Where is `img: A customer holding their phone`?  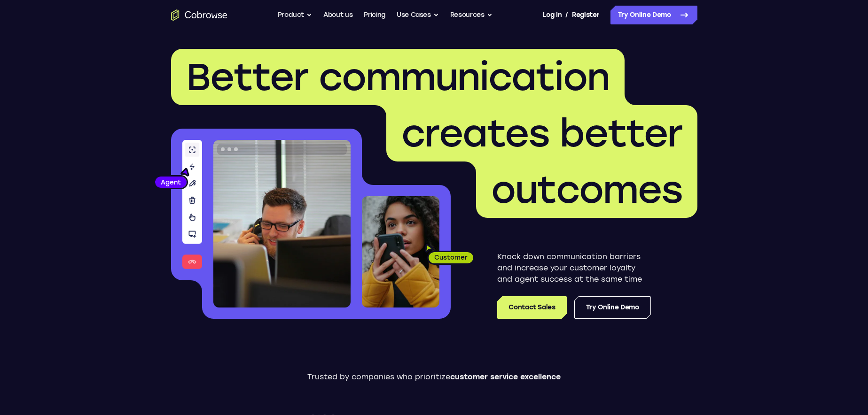
img: A customer holding their phone is located at coordinates (400, 252).